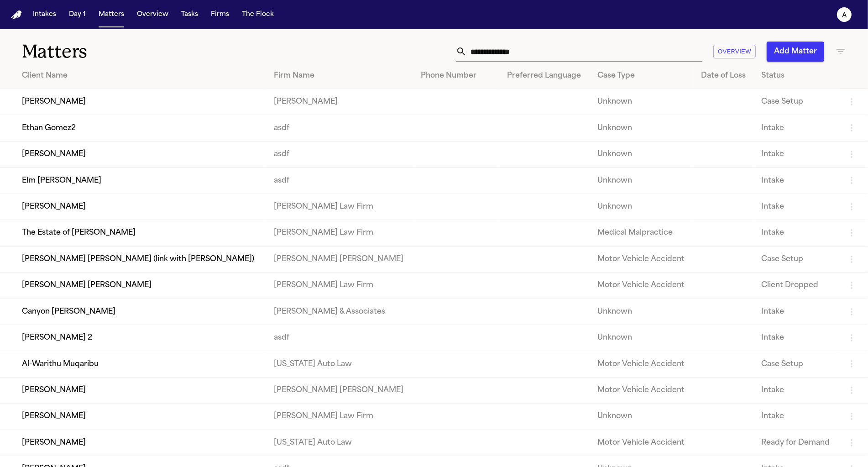  What do you see at coordinates (77, 15) in the screenshot?
I see `button: Day 1` at bounding box center [77, 15].